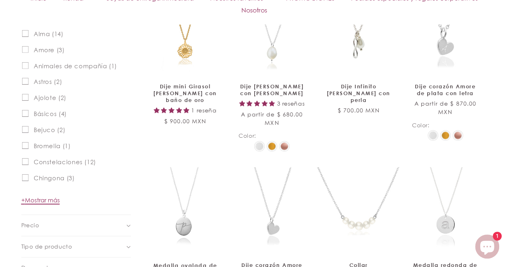 This screenshot has width=508, height=267. I want to click on span: Básicos (4), so click(50, 114).